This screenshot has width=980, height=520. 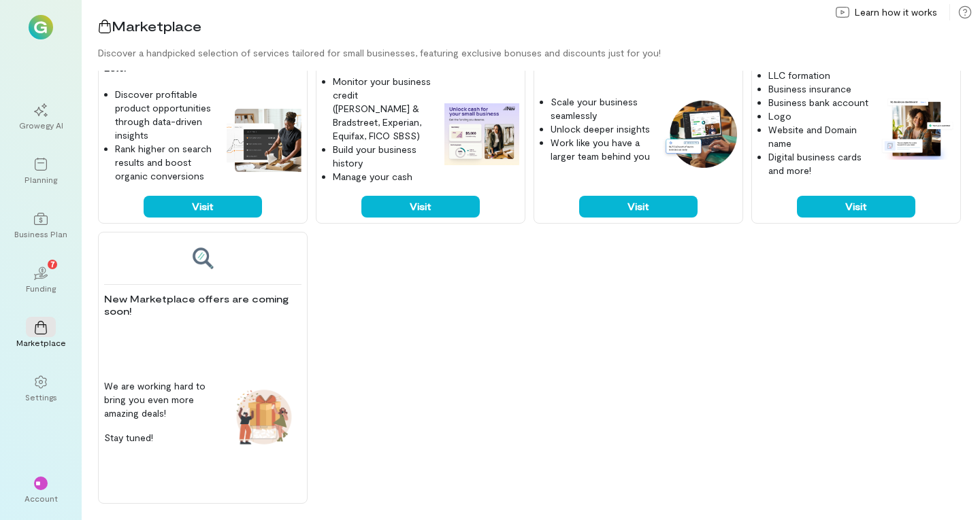 I want to click on img: Coming soon feature, so click(x=264, y=418).